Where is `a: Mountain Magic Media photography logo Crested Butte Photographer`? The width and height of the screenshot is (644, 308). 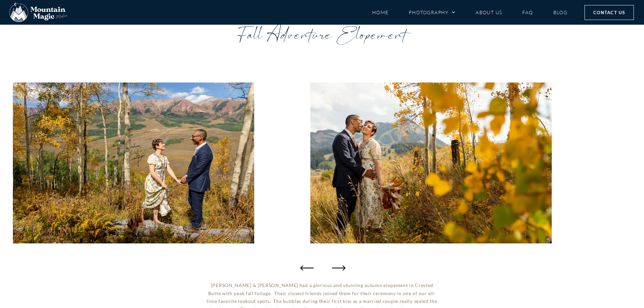 a: Mountain Magic Media photography logo Crested Butte Photographer is located at coordinates (38, 12).